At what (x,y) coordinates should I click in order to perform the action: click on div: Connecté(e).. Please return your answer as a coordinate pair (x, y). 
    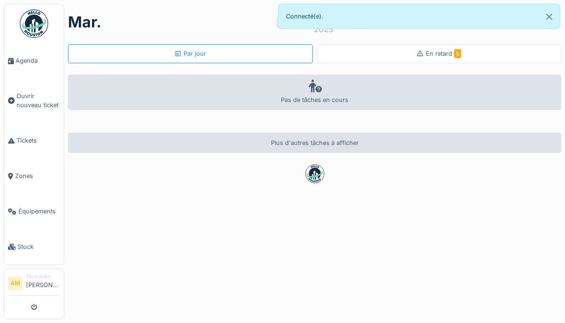
    Looking at the image, I should click on (419, 16).